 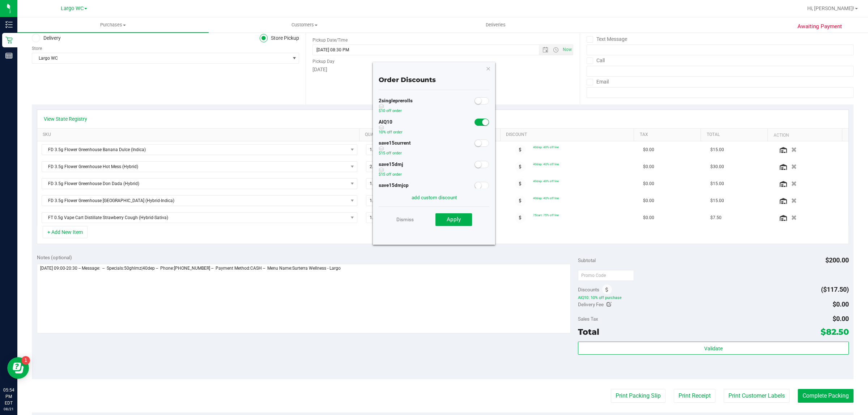 What do you see at coordinates (394, 149) in the screenshot?
I see `div: save15current` at bounding box center [394, 149].